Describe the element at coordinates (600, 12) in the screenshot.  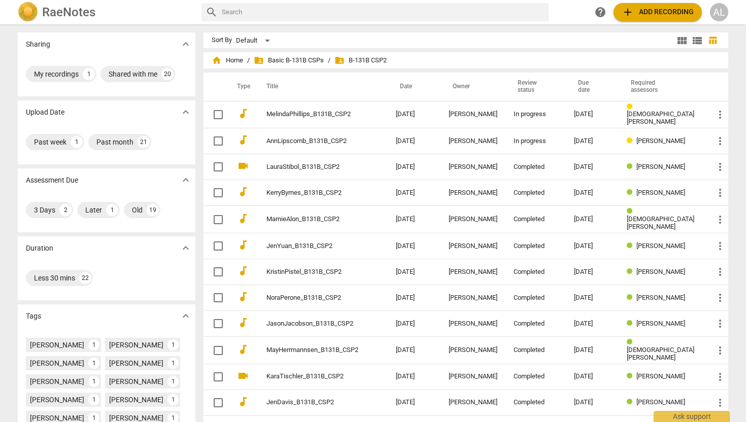
I see `span: help` at that location.